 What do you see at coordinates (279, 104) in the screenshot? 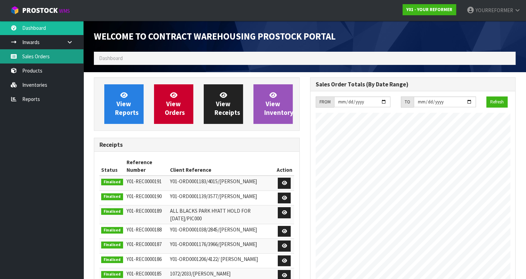
I see `span: View Inventory` at bounding box center [279, 104].